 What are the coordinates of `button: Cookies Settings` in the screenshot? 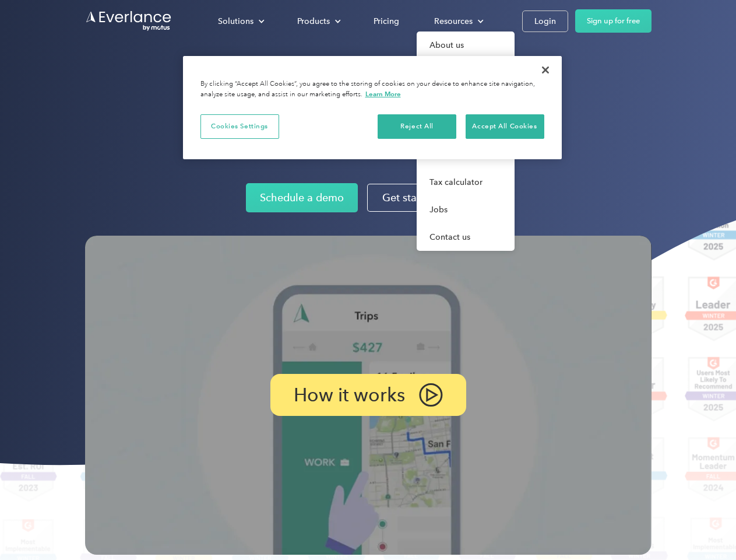 It's located at (240, 127).